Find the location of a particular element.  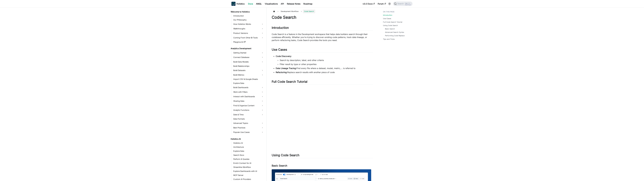

a: Architecture is located at coordinates (249, 147).